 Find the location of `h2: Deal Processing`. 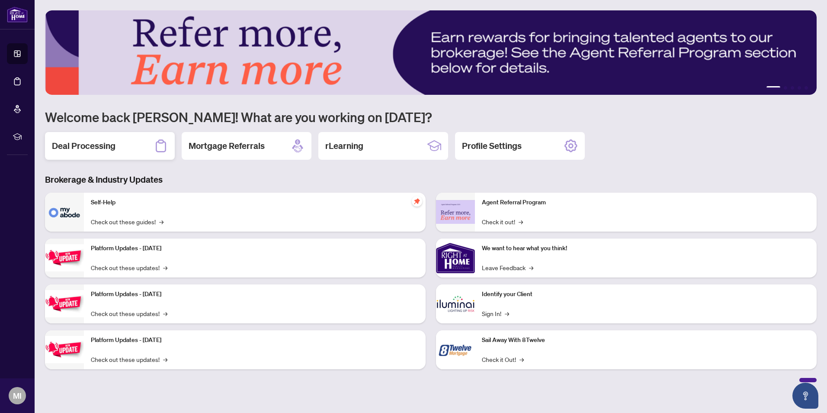

h2: Deal Processing is located at coordinates (83, 146).